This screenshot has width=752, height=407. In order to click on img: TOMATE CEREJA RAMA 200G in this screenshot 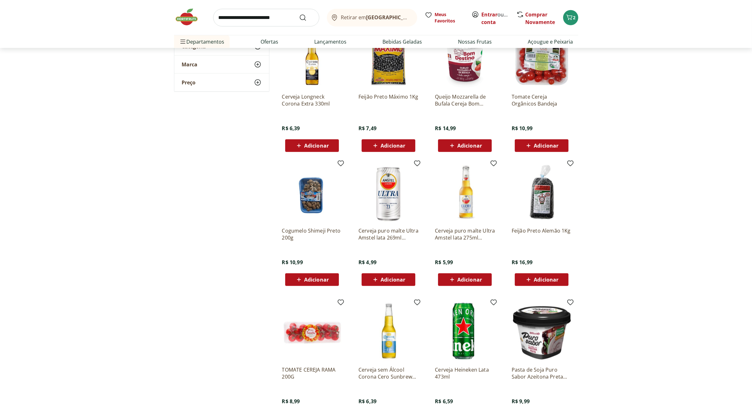, I will do `click(312, 331)`.